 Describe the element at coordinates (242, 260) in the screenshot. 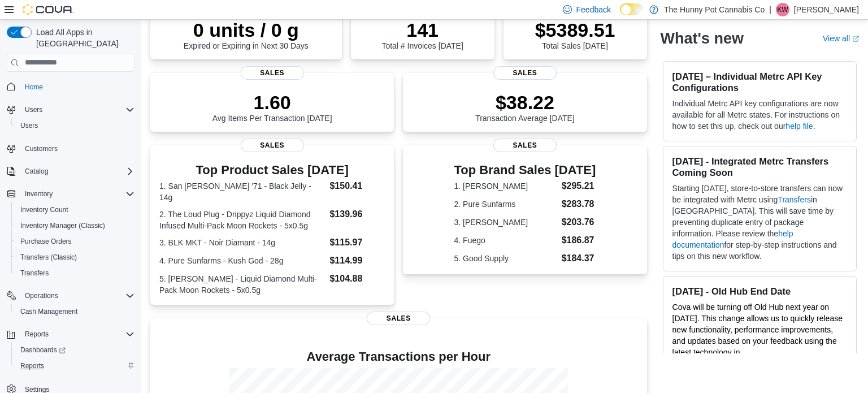

I see `dt: 4. Pure Sunfarms - Kush God - 28g` at that location.